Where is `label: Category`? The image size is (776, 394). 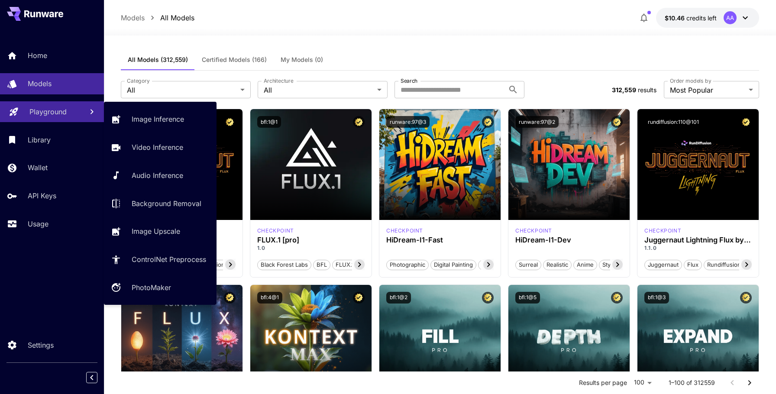 label: Category is located at coordinates (138, 81).